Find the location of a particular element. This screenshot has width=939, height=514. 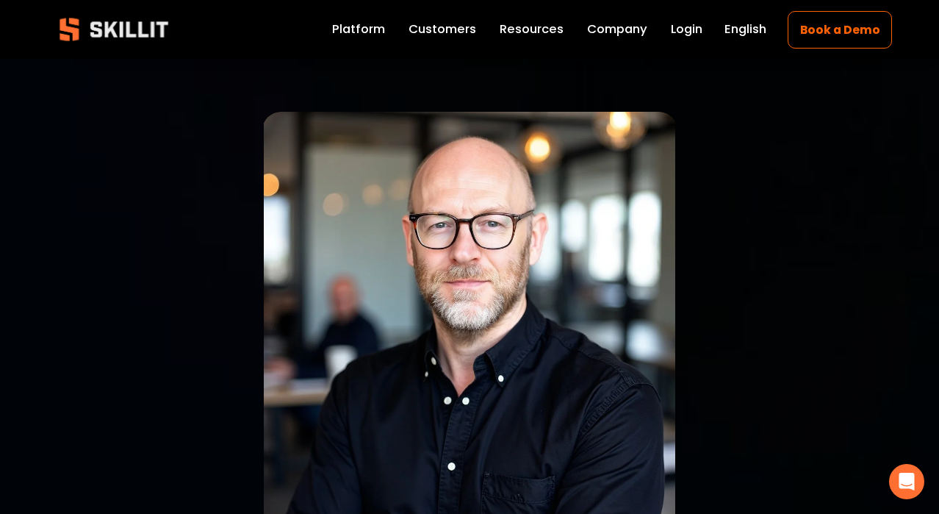

span: Resources is located at coordinates (531, 29).